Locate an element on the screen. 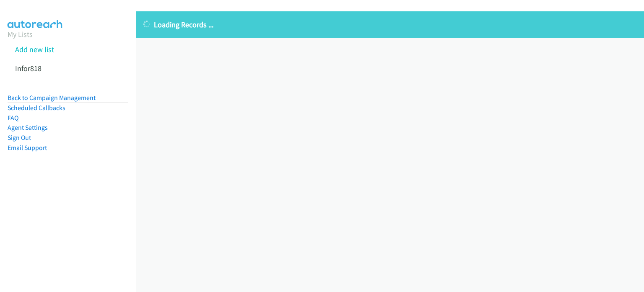  a: Scheduled Callbacks is located at coordinates (36, 108).